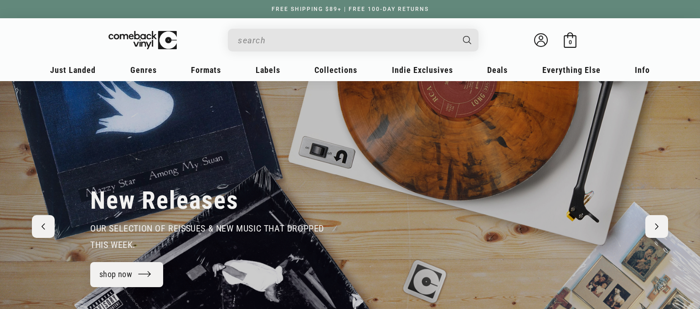  I want to click on h2: New Releases, so click(165, 201).